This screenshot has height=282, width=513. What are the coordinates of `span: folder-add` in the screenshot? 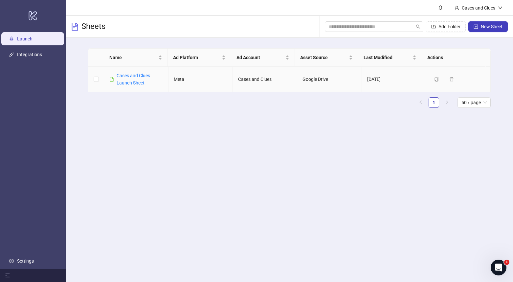 It's located at (433, 27).